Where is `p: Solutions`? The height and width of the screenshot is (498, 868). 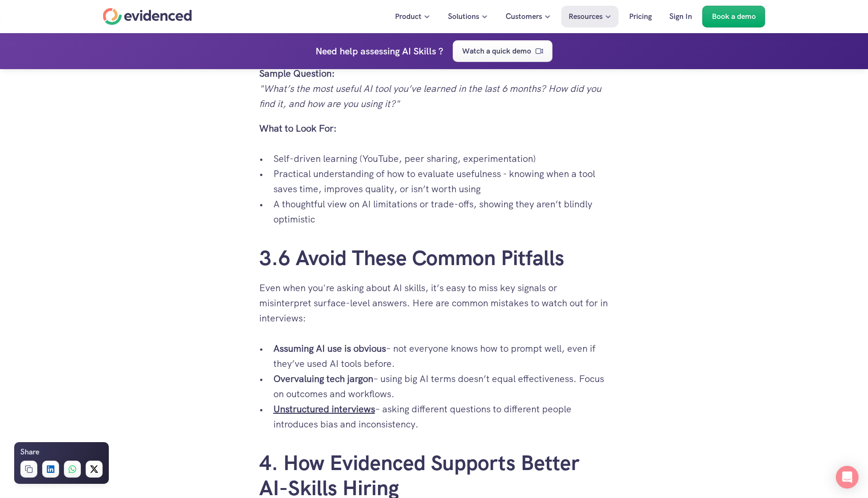
p: Solutions is located at coordinates (464, 17).